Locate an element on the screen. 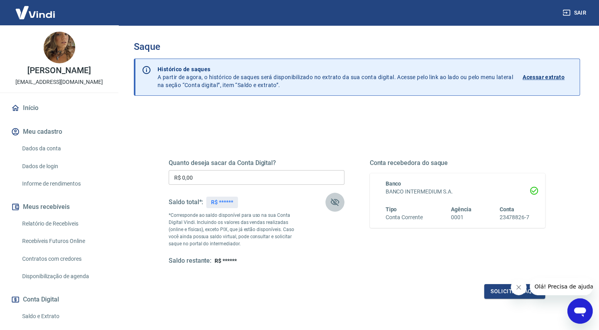  p: A partir de agora, o histórico de saques será disponibilizado no extrato da sua conta digital. Ac... is located at coordinates (335, 77).